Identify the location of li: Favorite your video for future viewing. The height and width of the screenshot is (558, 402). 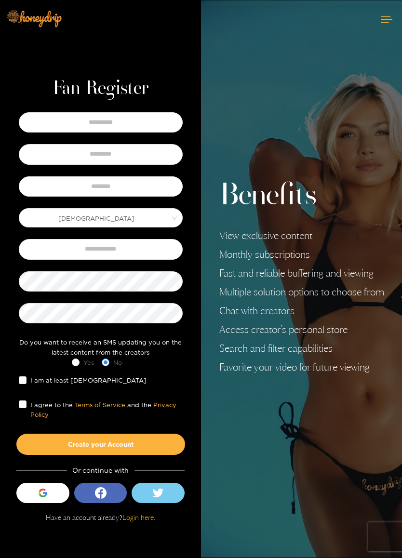
(301, 367).